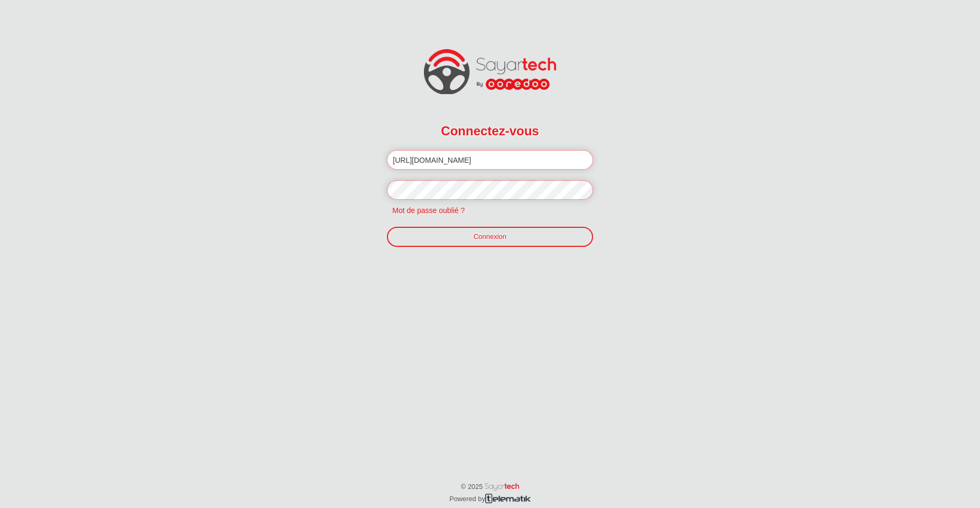  What do you see at coordinates (490, 489) in the screenshot?
I see `p: © 2025 Powered by` at bounding box center [490, 489].